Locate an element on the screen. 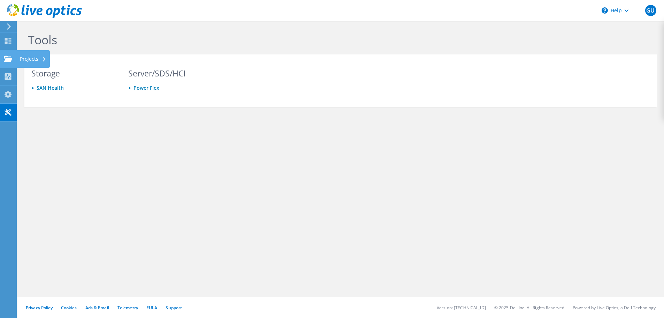 The height and width of the screenshot is (318, 664). li: Powered by Live Optics, a Dell Technology is located at coordinates (614, 307).